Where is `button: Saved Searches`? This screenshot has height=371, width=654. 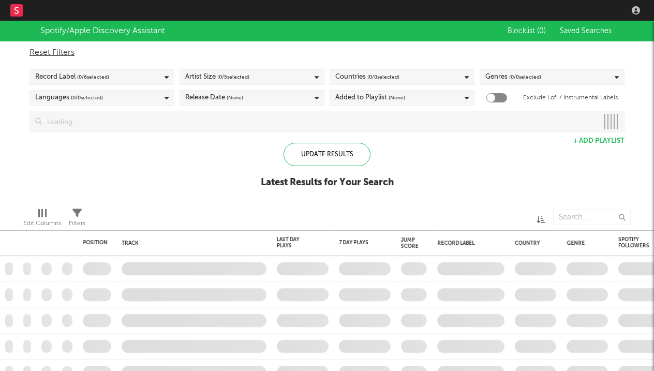 button: Saved Searches is located at coordinates (585, 31).